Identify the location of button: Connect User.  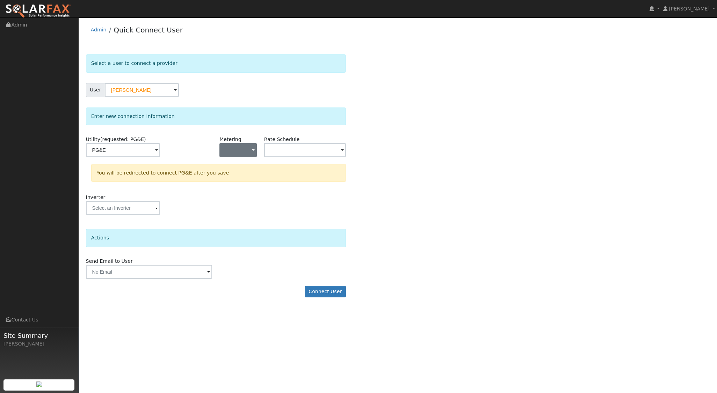
(325, 292).